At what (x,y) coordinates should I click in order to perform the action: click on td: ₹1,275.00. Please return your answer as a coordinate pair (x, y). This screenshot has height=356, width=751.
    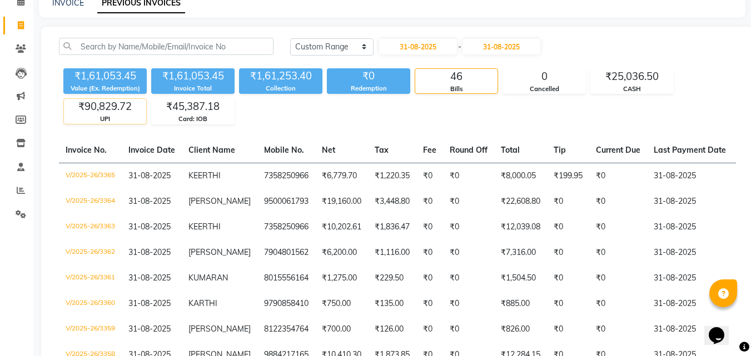
    Looking at the image, I should click on (341, 278).